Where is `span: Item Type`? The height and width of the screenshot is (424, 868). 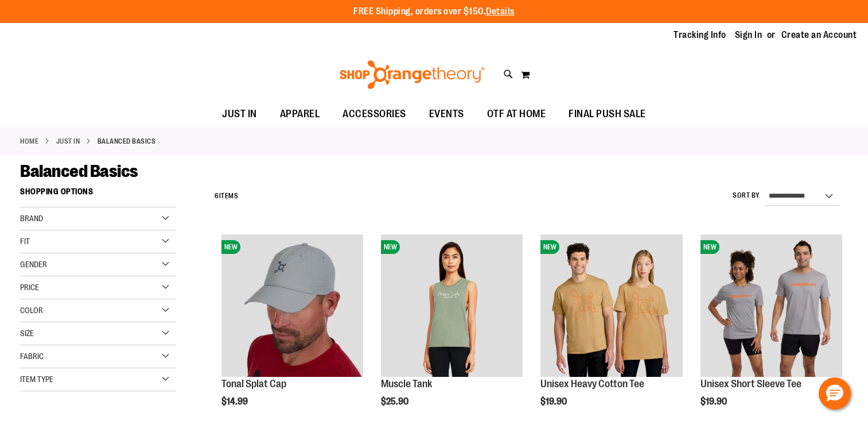 span: Item Type is located at coordinates (37, 378).